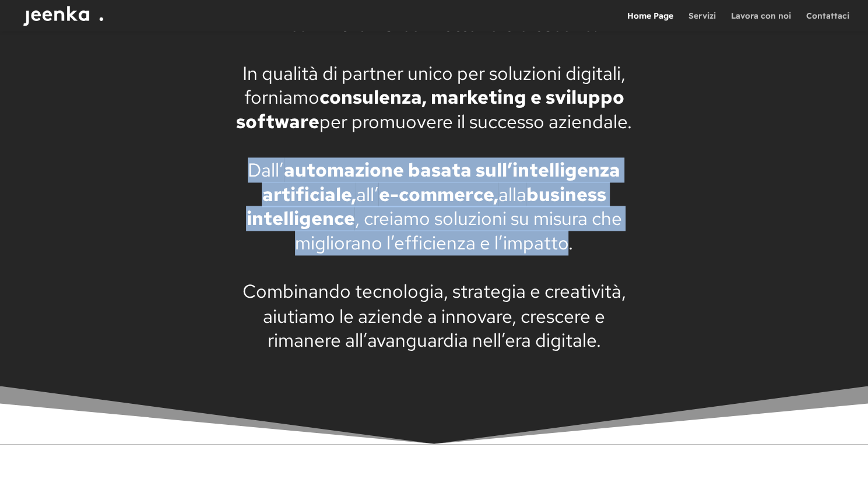 Image resolution: width=868 pixels, height=486 pixels. Describe the element at coordinates (760, 21) in the screenshot. I see `a: Lavora con noi` at that location.